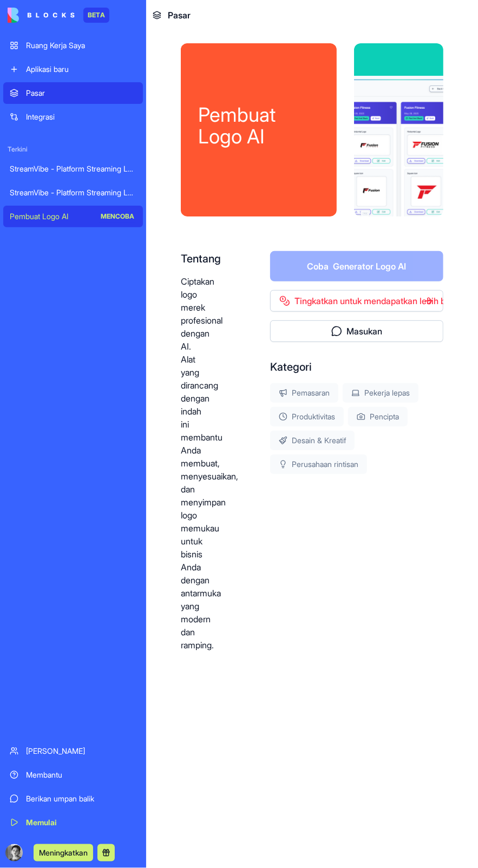  What do you see at coordinates (73, 799) in the screenshot?
I see `a: Berikan umpan balik` at bounding box center [73, 799].